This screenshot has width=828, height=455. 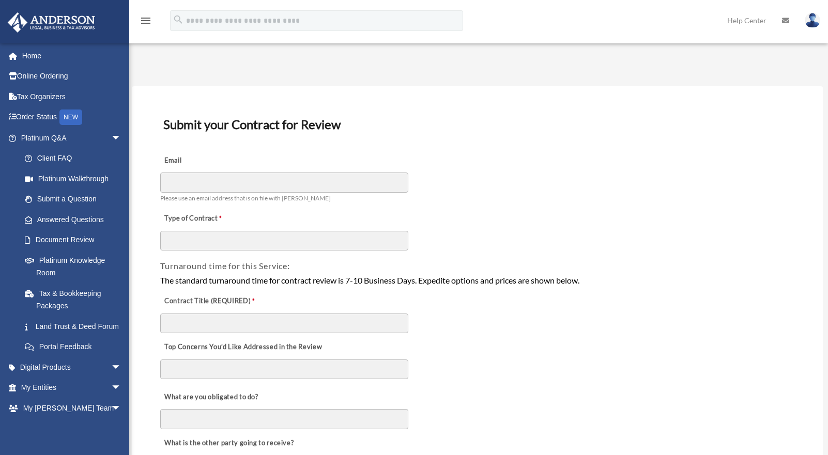 What do you see at coordinates (477, 281) in the screenshot?
I see `div: The standard turnaround time for contract review is 7-10 Business Days. Expedite options and pric...` at bounding box center [477, 281].